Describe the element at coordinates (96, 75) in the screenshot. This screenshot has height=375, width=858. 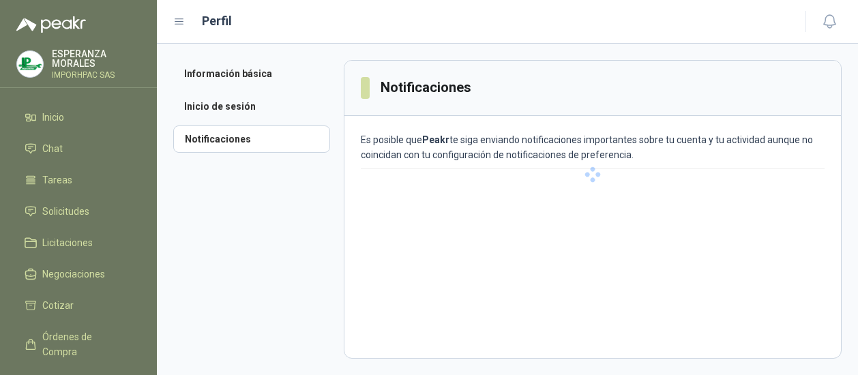
I see `p: IMPORHPAC SAS` at that location.